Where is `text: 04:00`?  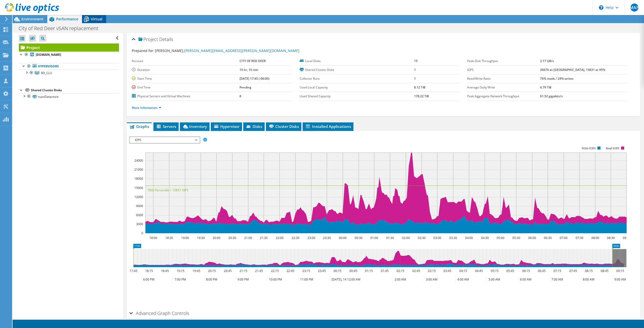 text: 04:00 is located at coordinates (469, 238).